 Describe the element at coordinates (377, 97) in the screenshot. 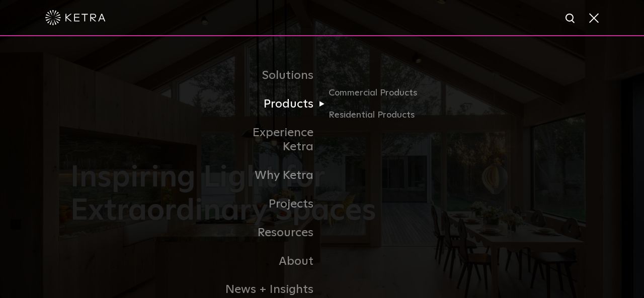

I see `a: Commercial Products` at that location.